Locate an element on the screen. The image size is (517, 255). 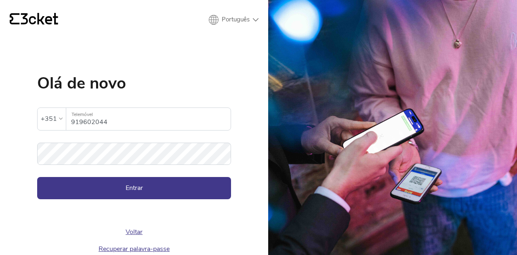
label: Palavra-passe is located at coordinates (134, 149).